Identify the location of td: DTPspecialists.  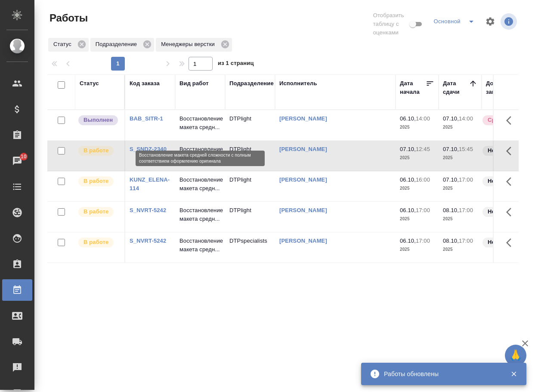
(250, 248).